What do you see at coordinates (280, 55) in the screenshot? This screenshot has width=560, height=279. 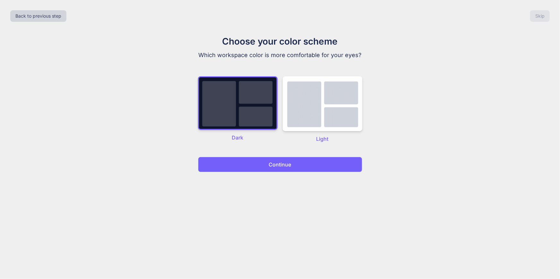 I see `p: Which workspace color is more comfortable for your eyes?` at bounding box center [280, 55].